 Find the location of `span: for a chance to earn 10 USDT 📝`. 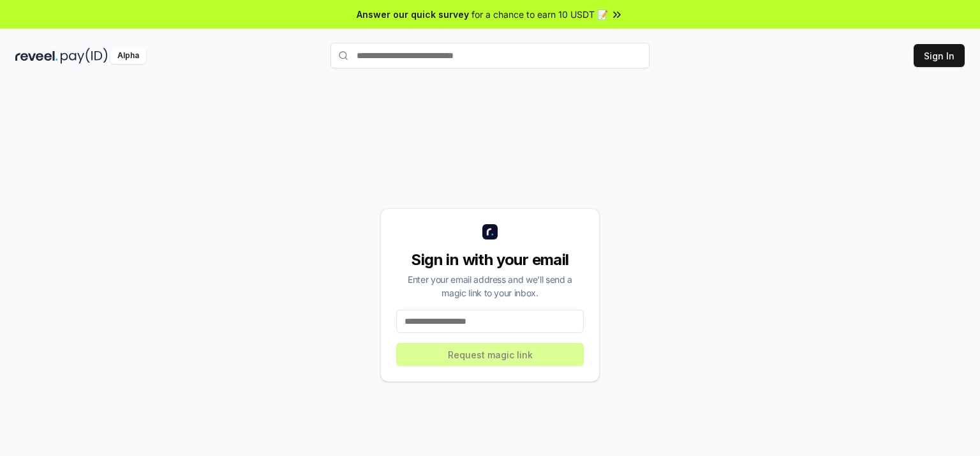

span: for a chance to earn 10 USDT 📝 is located at coordinates (540, 14).